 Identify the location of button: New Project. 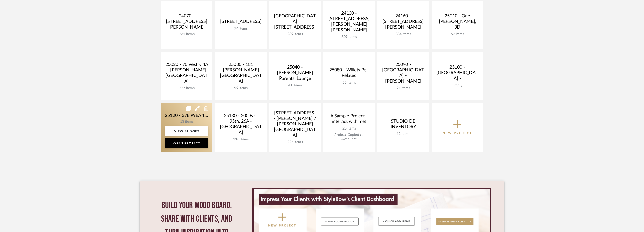
(458, 128).